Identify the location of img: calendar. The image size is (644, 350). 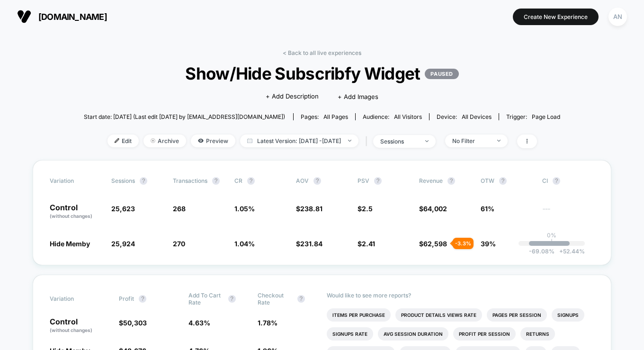
(249, 141).